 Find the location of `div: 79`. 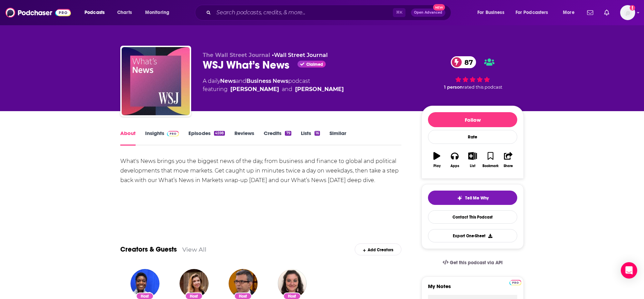

div: 79 is located at coordinates (288, 133).